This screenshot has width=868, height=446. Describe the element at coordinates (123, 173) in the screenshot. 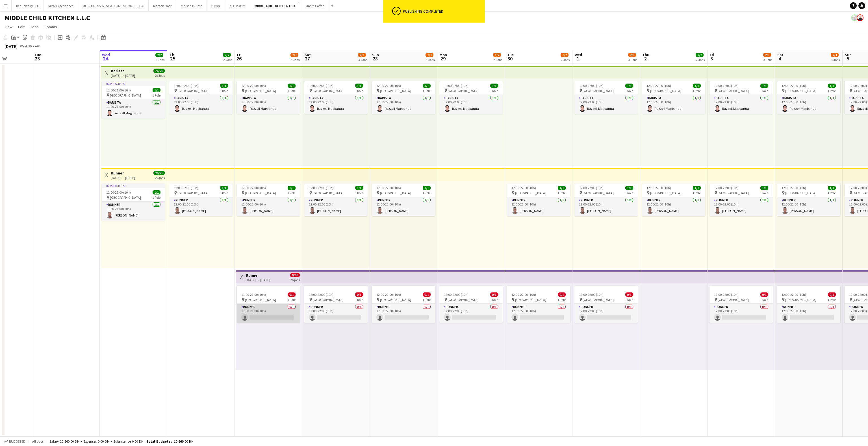

I see `h3: Runner` at that location.